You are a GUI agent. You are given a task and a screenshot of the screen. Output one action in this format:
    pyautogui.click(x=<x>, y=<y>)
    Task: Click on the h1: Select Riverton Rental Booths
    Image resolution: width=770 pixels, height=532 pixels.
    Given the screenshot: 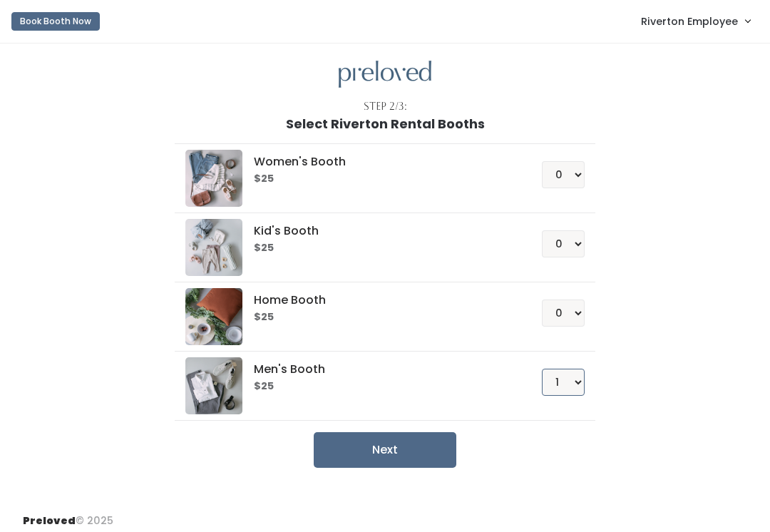 What is the action you would take?
    pyautogui.click(x=385, y=124)
    